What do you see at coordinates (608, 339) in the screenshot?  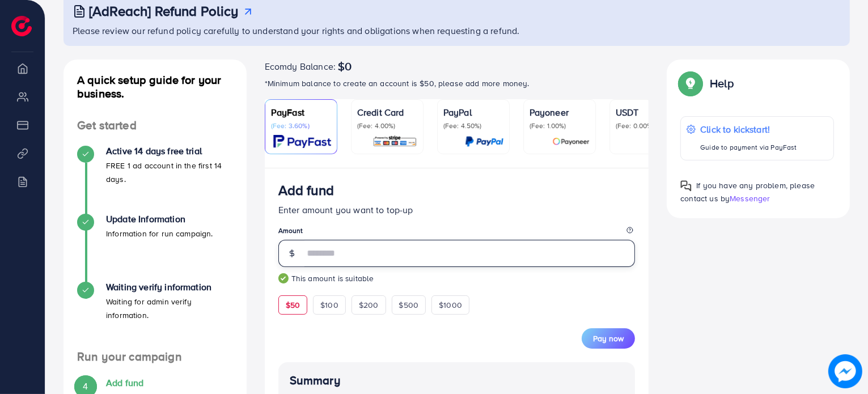 I see `button: Pay now` at bounding box center [608, 339].